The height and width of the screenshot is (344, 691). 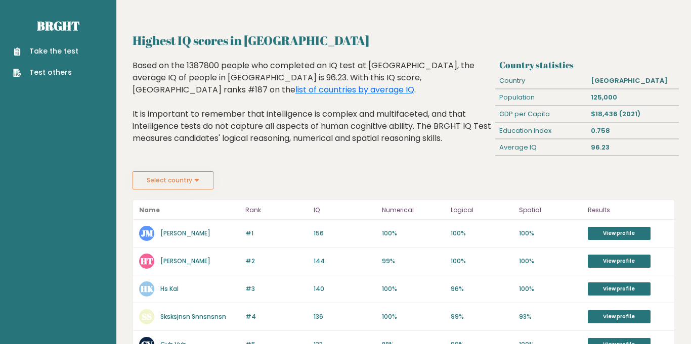 What do you see at coordinates (169, 289) in the screenshot?
I see `a: Hs Kal` at bounding box center [169, 289].